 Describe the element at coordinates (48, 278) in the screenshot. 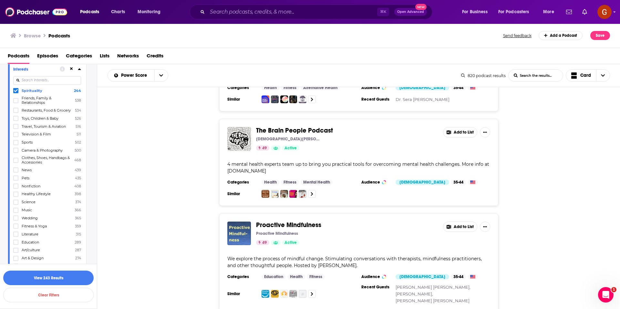

I see `button: View 243 Results` at that location.